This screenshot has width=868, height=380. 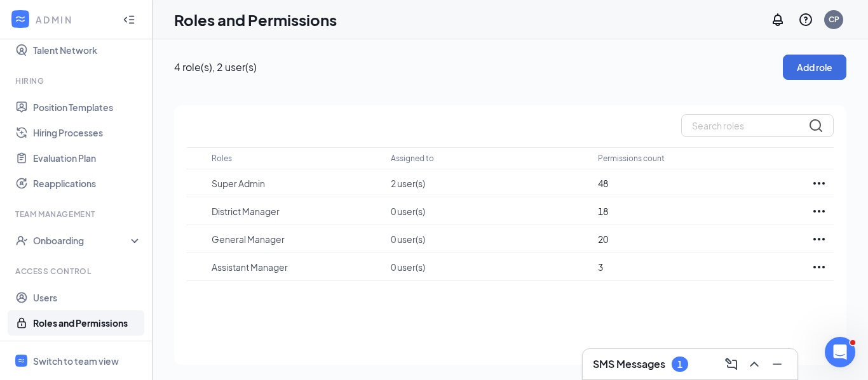 I want to click on a: Roles and Permissions, so click(x=87, y=323).